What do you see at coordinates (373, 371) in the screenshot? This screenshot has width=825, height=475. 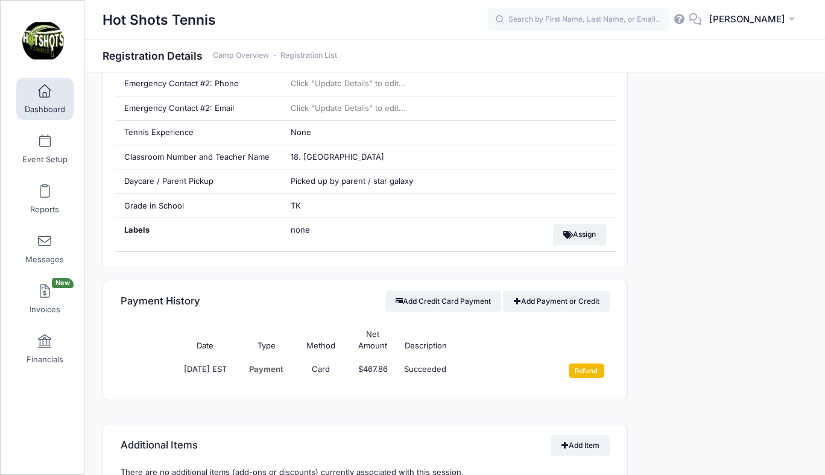 I see `td: $467.86` at bounding box center [373, 371].